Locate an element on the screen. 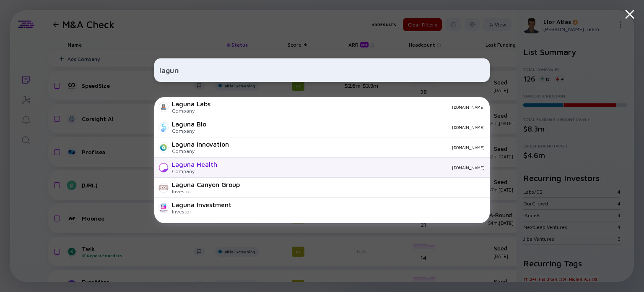 Image resolution: width=644 pixels, height=292 pixels. div: Lagunita BioSciences is located at coordinates (205, 225).